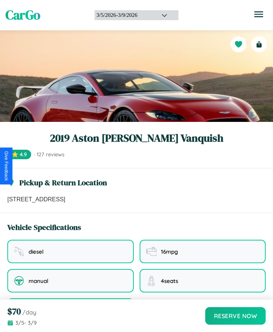 This screenshot has width=273, height=332. Describe the element at coordinates (235, 316) in the screenshot. I see `button: Reserve Now` at that location.